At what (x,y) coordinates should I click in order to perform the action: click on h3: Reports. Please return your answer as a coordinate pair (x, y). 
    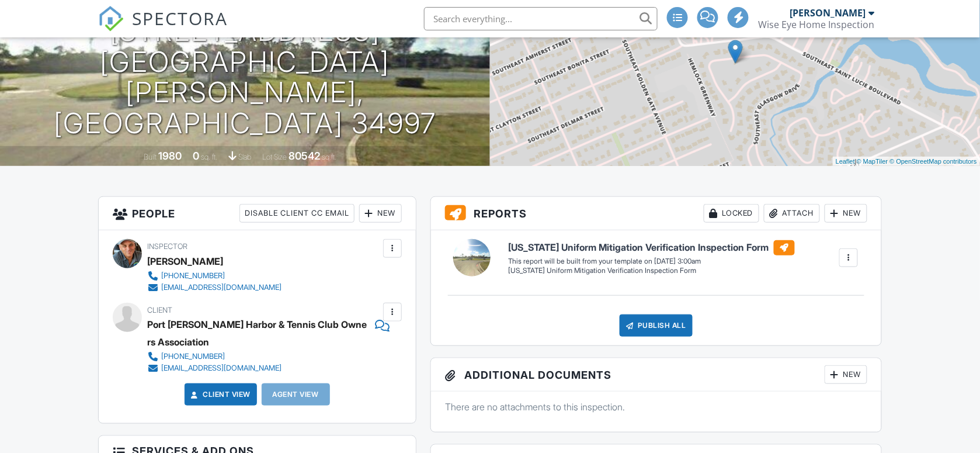
    Looking at the image, I should click on (656, 213).